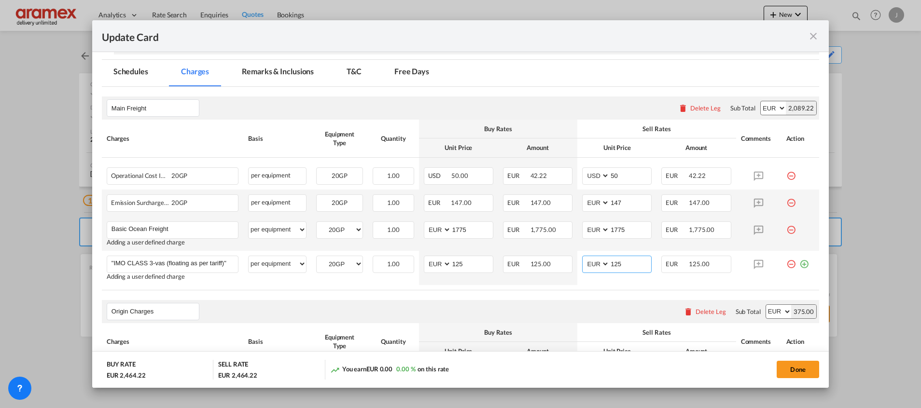 This screenshot has height=408, width=921. I want to click on span: EUR 0.00, so click(379, 369).